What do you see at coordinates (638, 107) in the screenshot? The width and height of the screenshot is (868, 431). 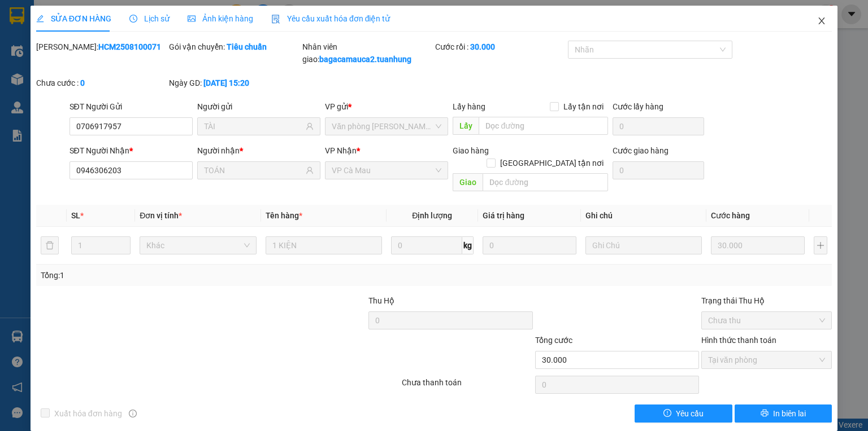 I see `label: Cước lấy hàng` at bounding box center [638, 107].